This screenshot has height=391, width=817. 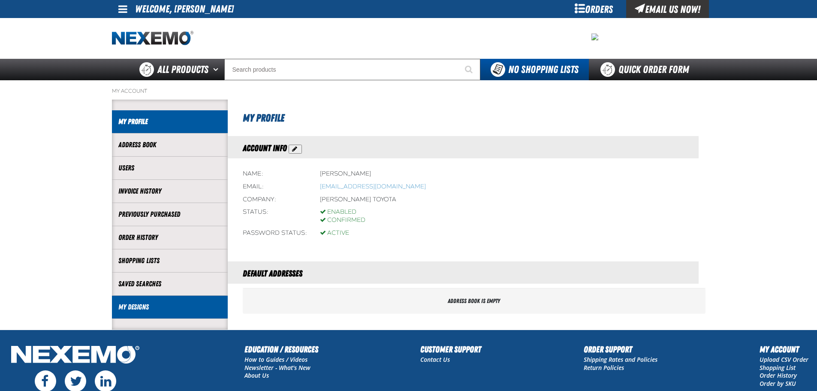 What do you see at coordinates (604, 367) in the screenshot?
I see `a: Return Policies` at bounding box center [604, 367].